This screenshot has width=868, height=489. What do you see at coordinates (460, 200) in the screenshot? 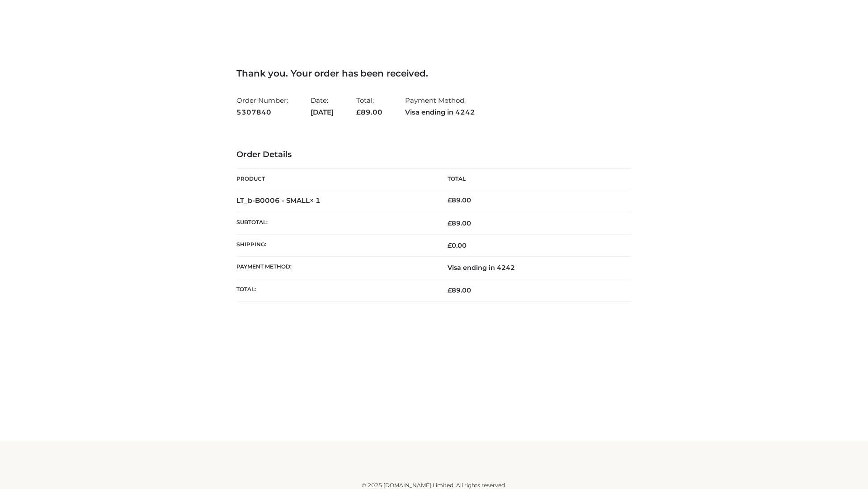
I see `bdi: 89.00` at bounding box center [460, 200].